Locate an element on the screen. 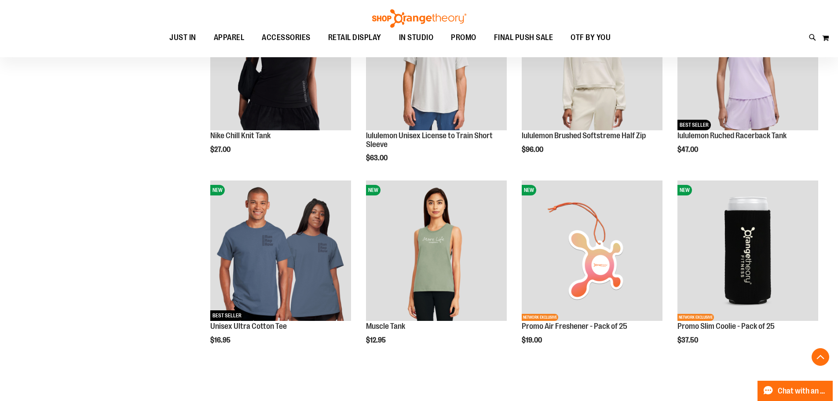  a: lululemon Ruched Racerback Tank is located at coordinates (732, 136).